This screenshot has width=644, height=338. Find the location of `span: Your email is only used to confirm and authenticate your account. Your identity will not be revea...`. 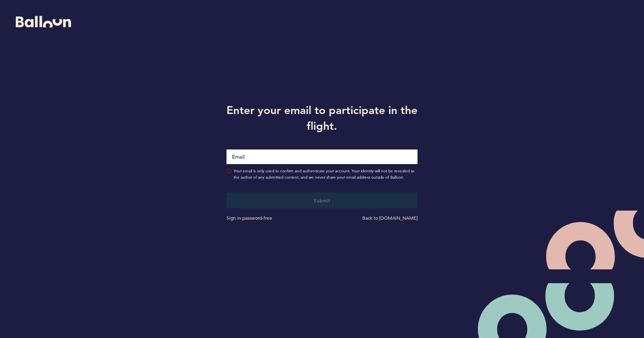

span: Your email is only used to confirm and authenticate your account. Your identity will not be revea... is located at coordinates (326, 174).